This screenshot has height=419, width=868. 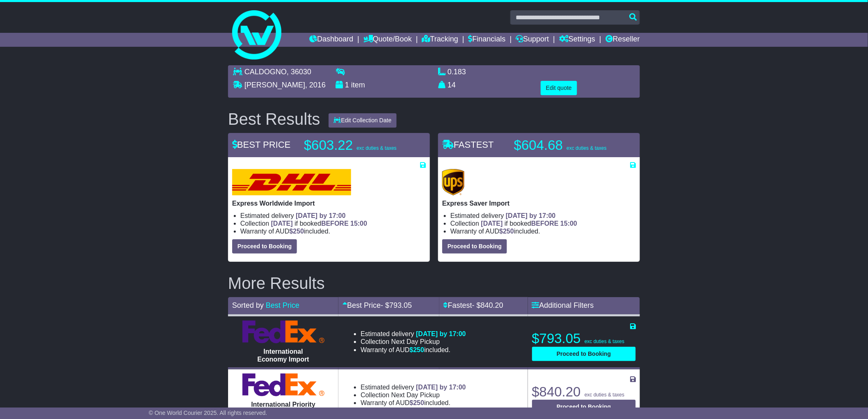 What do you see at coordinates (539, 203) in the screenshot?
I see `p: Express Saver Import` at bounding box center [539, 203].